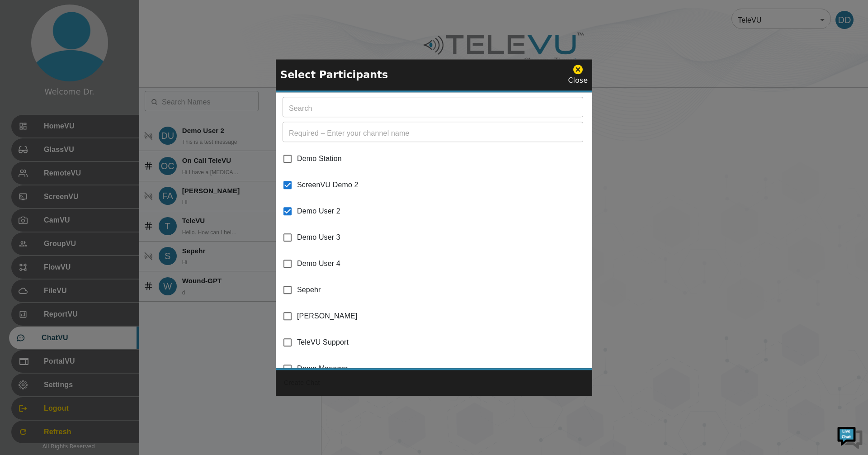 The image size is (868, 455). I want to click on span: Demo User 3, so click(319, 237).